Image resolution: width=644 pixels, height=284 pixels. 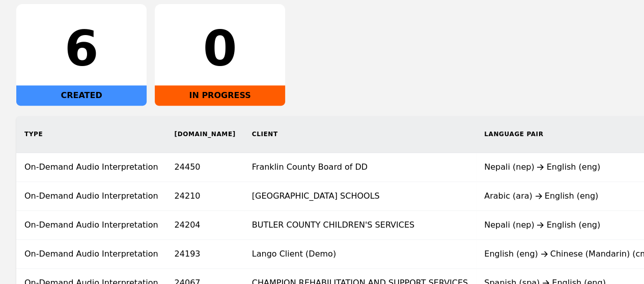 I want to click on td: 24193, so click(x=205, y=254).